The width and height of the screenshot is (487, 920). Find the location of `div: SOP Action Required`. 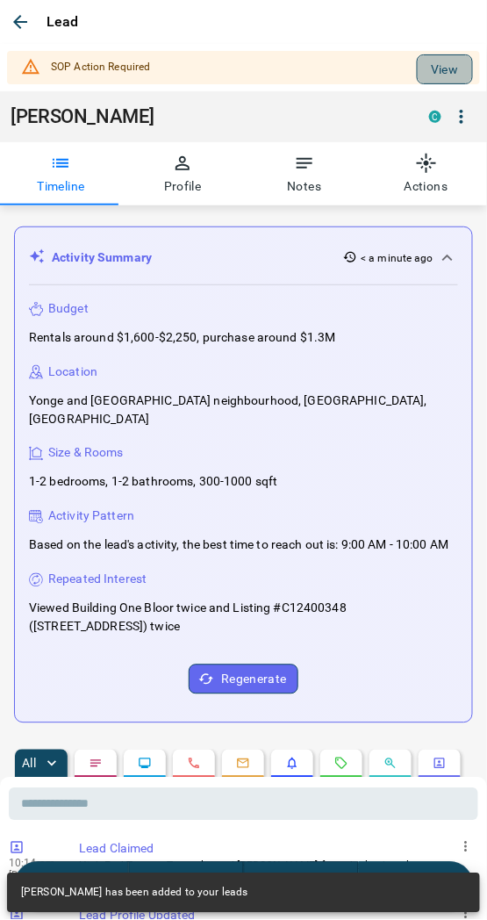

div: SOP Action Required is located at coordinates (100, 68).